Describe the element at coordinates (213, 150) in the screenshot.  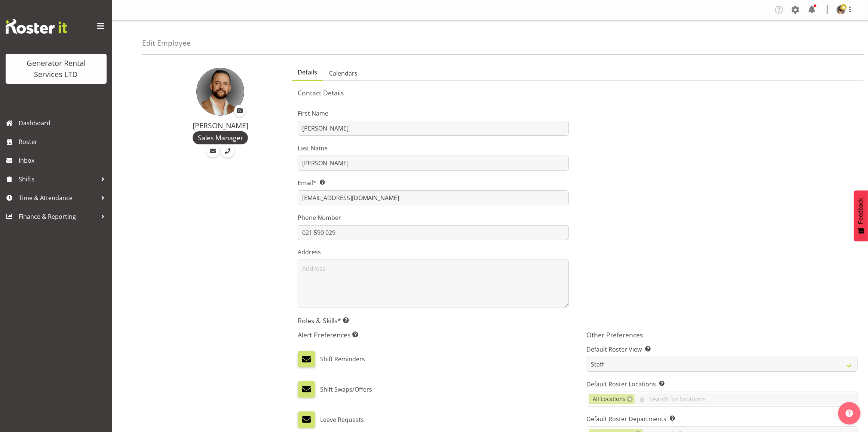
I see `a: Email Employee` at that location.